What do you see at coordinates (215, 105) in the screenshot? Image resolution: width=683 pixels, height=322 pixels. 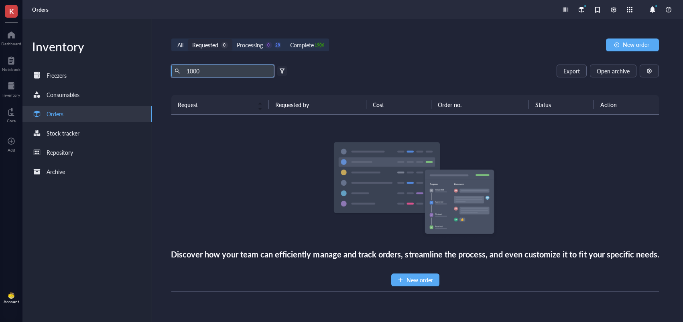 I see `span: Request` at bounding box center [215, 105].